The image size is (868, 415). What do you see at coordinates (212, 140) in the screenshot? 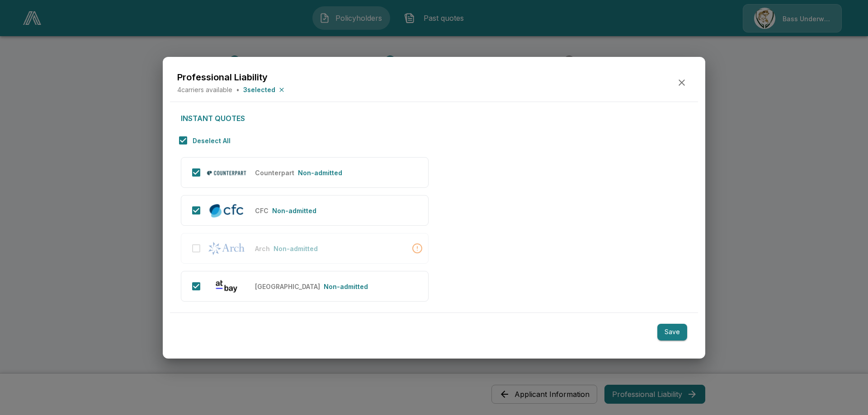
I see `p: Deselect All` at bounding box center [212, 140].